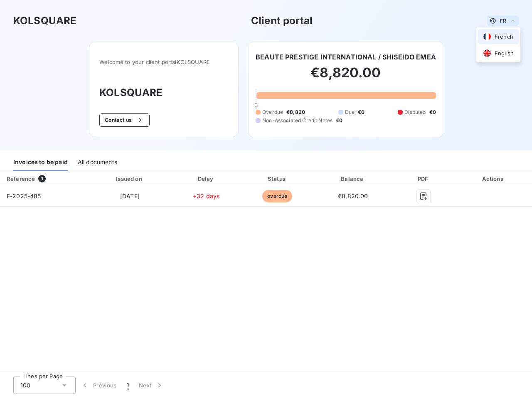 Image resolution: width=532 pixels, height=399 pixels. Describe the element at coordinates (277, 196) in the screenshot. I see `span: overdue` at that location.